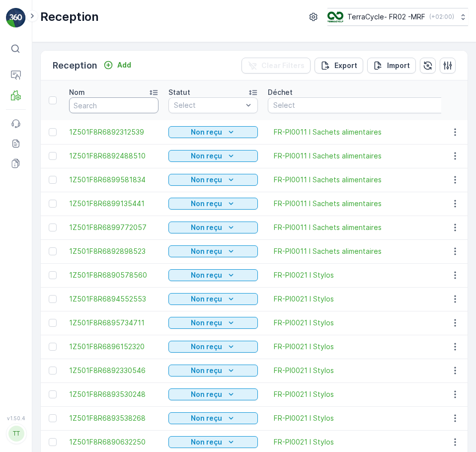  Describe the element at coordinates (113, 299) in the screenshot. I see `span: 1Z501F8R6894552553` at that location.